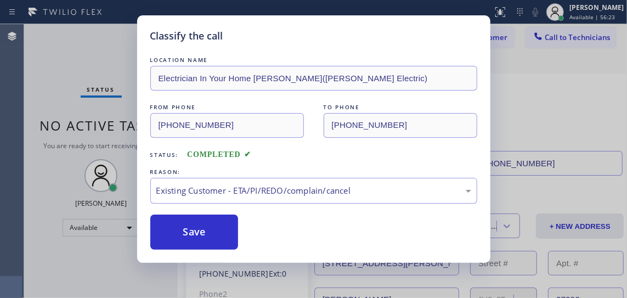 The image size is (627, 298). I want to click on span: Status:, so click(165, 155).